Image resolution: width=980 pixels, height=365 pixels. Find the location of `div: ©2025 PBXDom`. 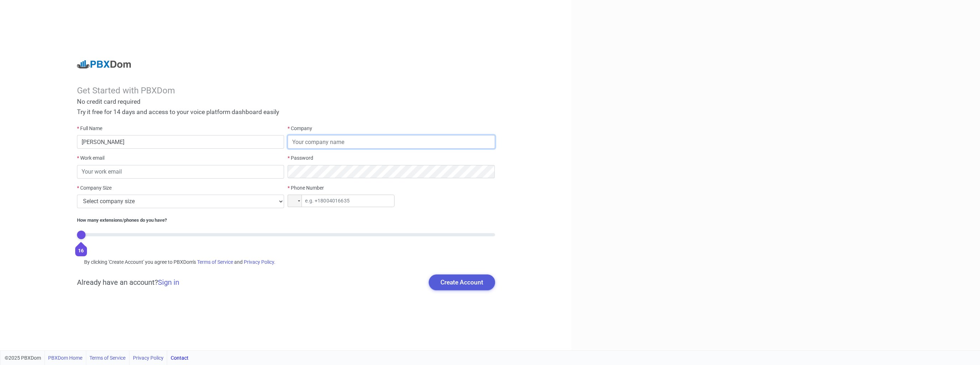

div: ©2025 PBXDom is located at coordinates (97, 358).